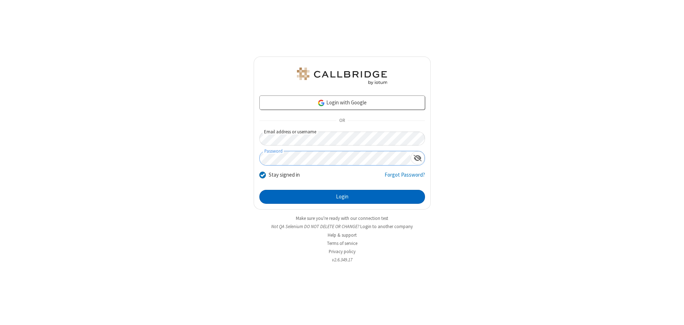 The image size is (684, 325). What do you see at coordinates (417, 158) in the screenshot?
I see `div: Show password` at bounding box center [417, 158].